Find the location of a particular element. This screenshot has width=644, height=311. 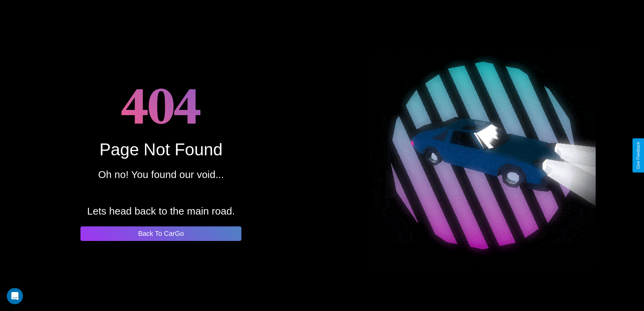

p: Oh no! You found our void... Lets head back to the main road. is located at coordinates (161, 193).